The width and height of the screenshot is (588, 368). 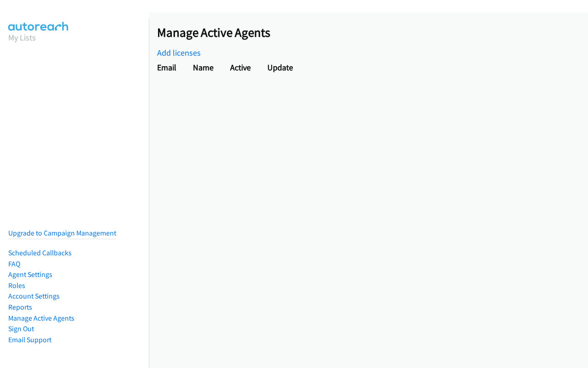 What do you see at coordinates (21, 328) in the screenshot?
I see `a: Sign Out` at bounding box center [21, 328].